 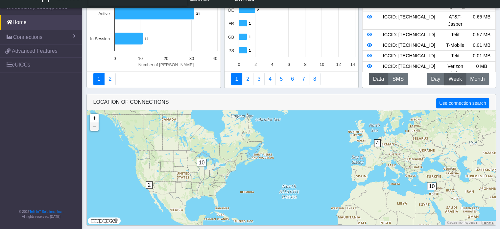 What do you see at coordinates (35, 51) in the screenshot?
I see `span: Advanced Features` at bounding box center [35, 51].